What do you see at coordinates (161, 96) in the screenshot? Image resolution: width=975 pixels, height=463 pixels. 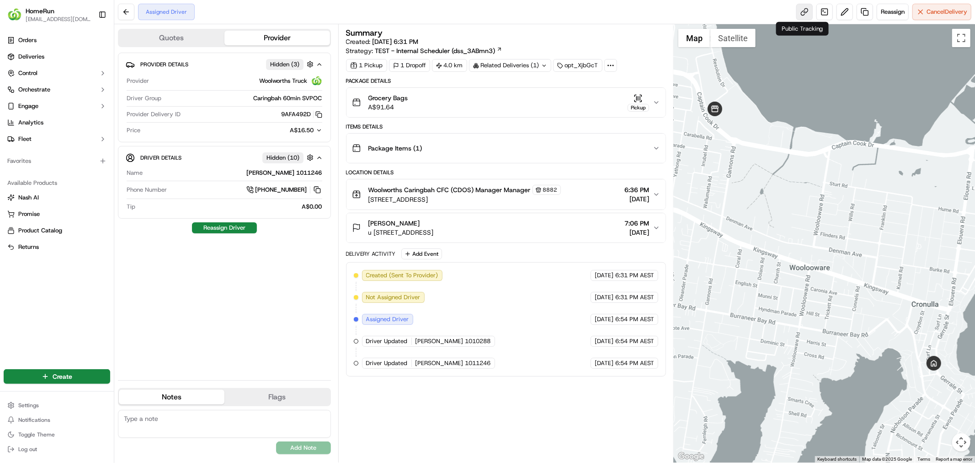 I see `button: Start new chat` at bounding box center [161, 96].